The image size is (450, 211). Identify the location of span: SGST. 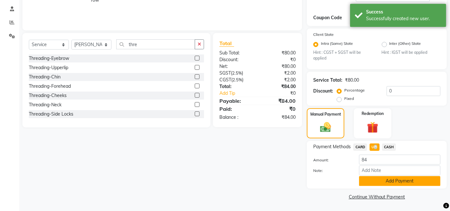
(225, 73).